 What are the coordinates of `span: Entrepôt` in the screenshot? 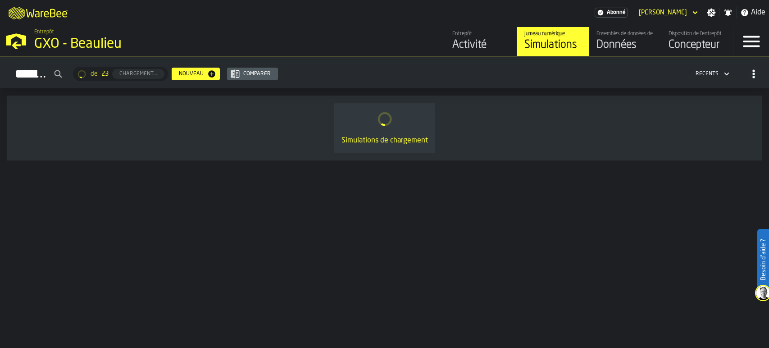 It's located at (44, 32).